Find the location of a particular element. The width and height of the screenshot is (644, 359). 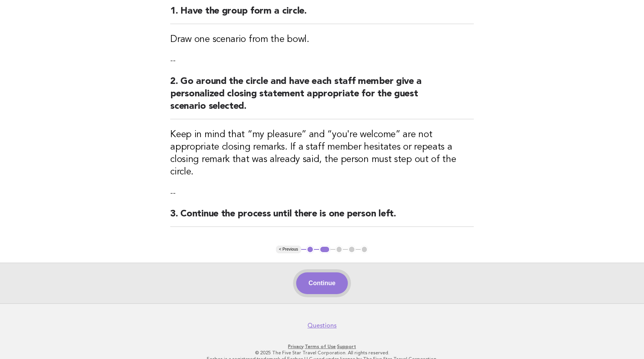

a: Privacy is located at coordinates (296, 346).